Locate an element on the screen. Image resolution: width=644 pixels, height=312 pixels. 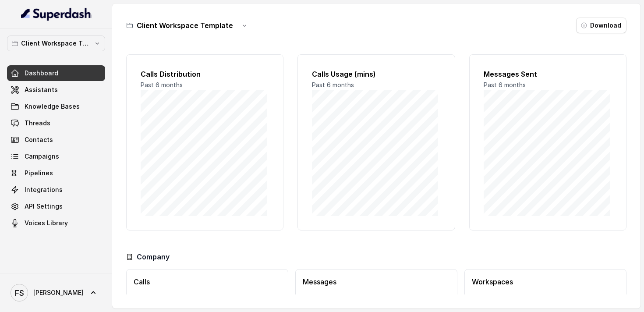
a: Contacts is located at coordinates (56, 140).